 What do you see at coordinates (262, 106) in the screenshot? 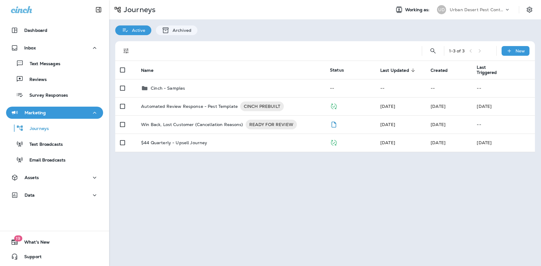
I see `div: CINCH PREBUILT` at bounding box center [262, 106].